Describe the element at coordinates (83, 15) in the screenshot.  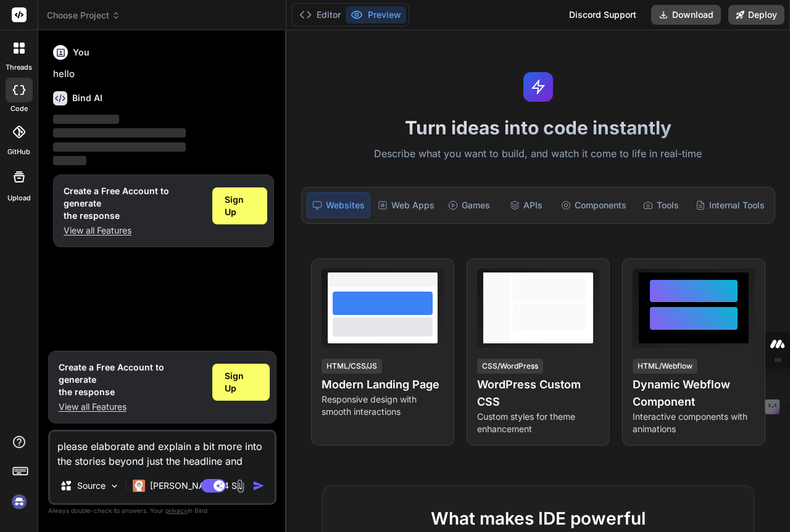
I see `span: Choose Project` at that location.